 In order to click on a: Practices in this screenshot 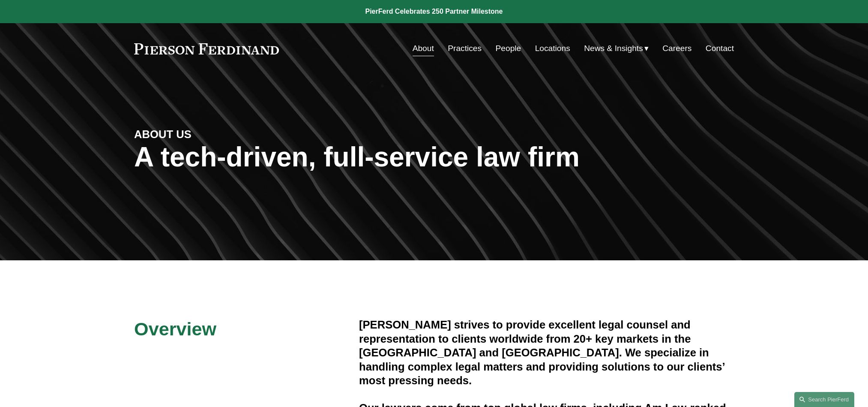, I will do `click(465, 49)`.